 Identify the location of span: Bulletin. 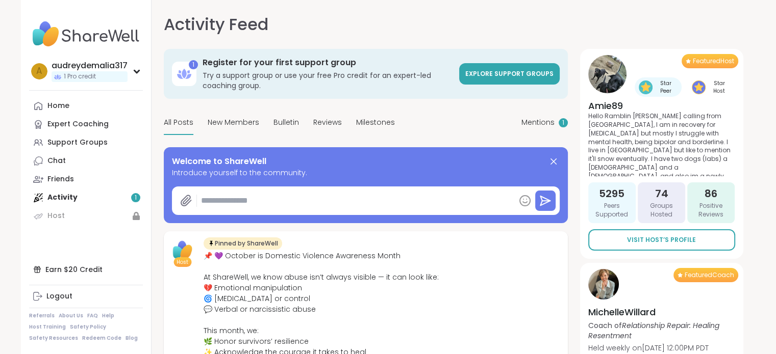
(286, 122).